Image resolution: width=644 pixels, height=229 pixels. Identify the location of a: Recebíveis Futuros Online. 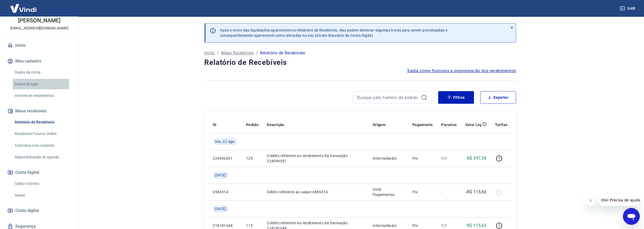
(42, 134).